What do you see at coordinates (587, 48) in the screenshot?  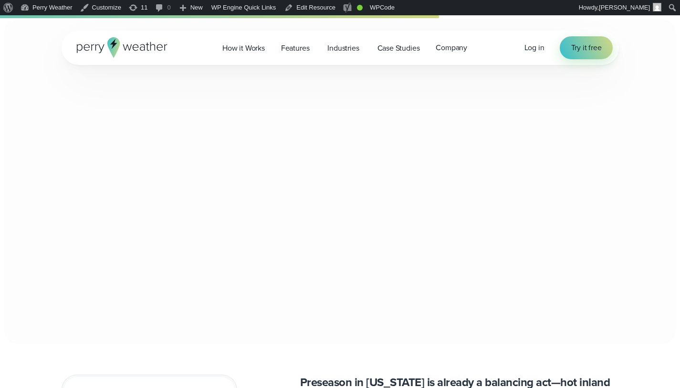 I see `span: Try it free` at bounding box center [587, 48].